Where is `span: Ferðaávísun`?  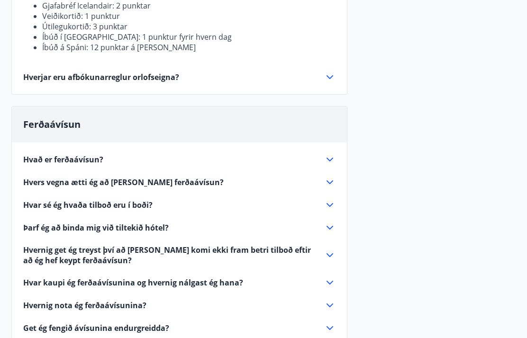
span: Ferðaávísun is located at coordinates (52, 124).